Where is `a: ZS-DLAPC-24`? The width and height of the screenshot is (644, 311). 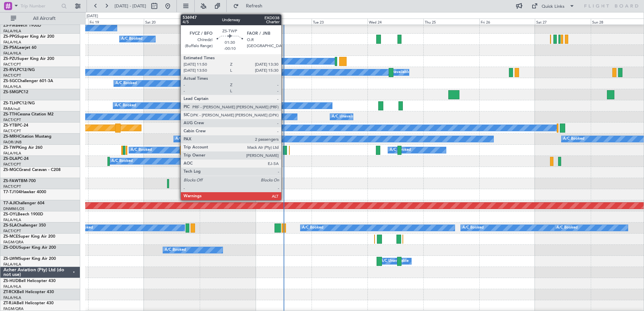
a: ZS-DLAPC-24 is located at coordinates (16, 159).